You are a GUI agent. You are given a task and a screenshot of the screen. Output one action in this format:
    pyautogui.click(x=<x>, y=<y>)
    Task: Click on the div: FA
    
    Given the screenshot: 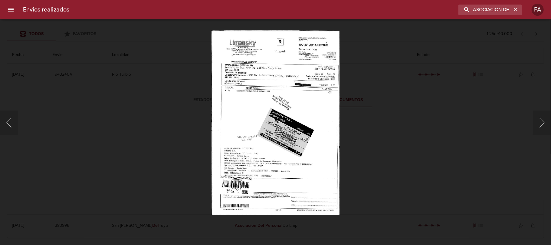 What is the action you would take?
    pyautogui.click(x=538, y=10)
    